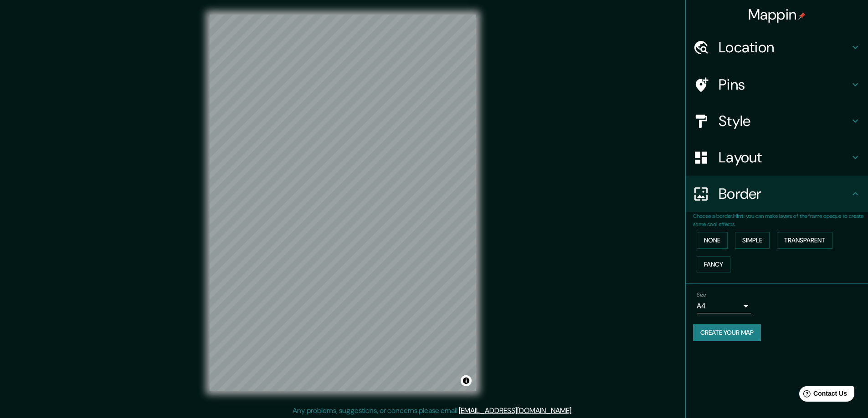 This screenshot has height=418, width=868. I want to click on div: Location, so click(777, 48).